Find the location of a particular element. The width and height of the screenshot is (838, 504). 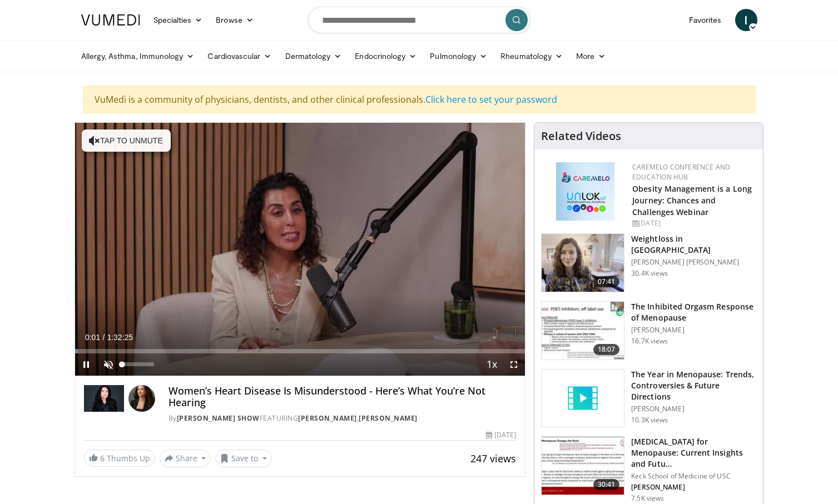

span: 1:32:25 is located at coordinates (120, 337).